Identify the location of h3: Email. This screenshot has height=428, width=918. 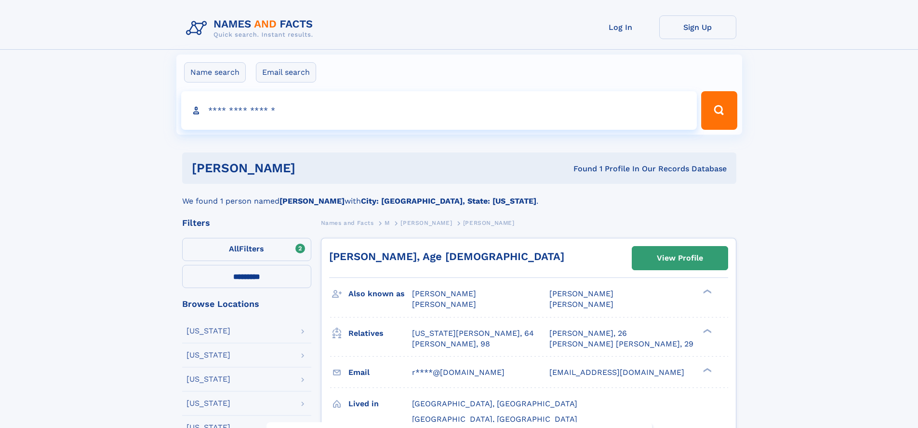
(380, 372).